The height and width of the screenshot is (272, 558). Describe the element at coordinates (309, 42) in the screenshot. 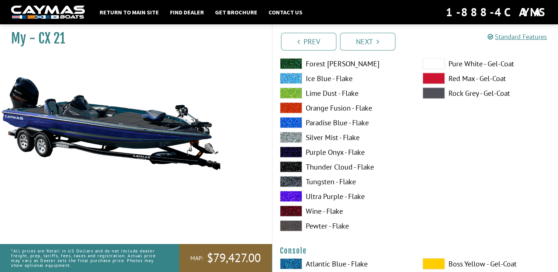

I see `a: Prev` at that location.